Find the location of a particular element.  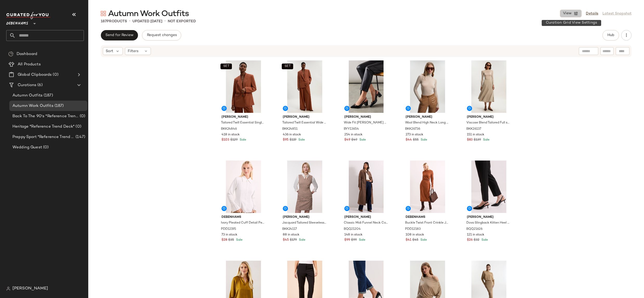

span: $103 is located at coordinates (225, 140).